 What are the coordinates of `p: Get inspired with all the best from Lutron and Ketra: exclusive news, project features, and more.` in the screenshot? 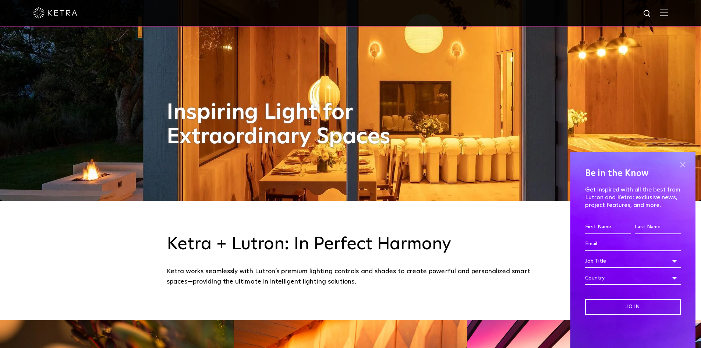 It's located at (633, 197).